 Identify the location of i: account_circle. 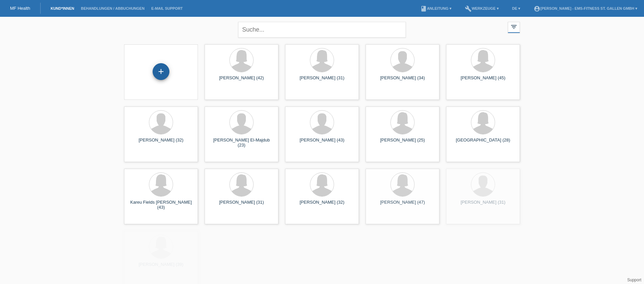
(537, 8).